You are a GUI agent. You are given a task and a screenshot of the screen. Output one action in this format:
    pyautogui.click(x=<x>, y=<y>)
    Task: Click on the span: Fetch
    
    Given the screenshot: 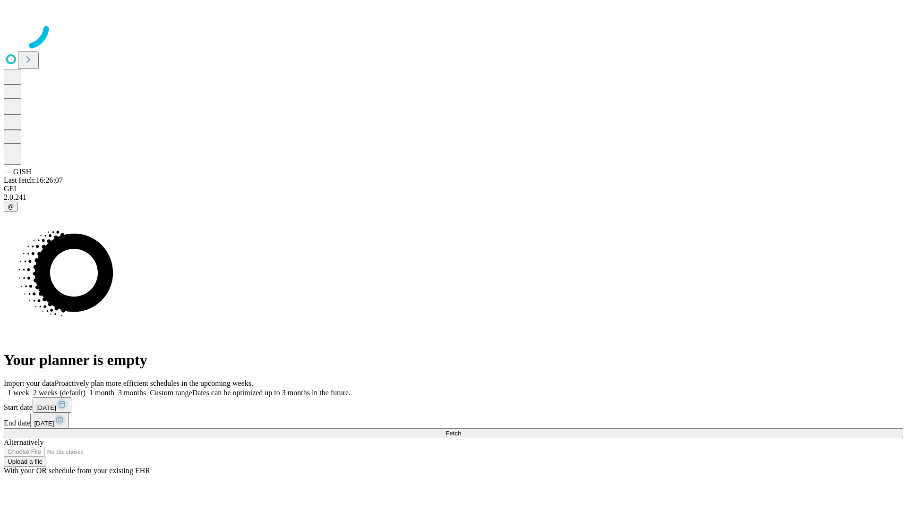 What is the action you would take?
    pyautogui.click(x=453, y=433)
    